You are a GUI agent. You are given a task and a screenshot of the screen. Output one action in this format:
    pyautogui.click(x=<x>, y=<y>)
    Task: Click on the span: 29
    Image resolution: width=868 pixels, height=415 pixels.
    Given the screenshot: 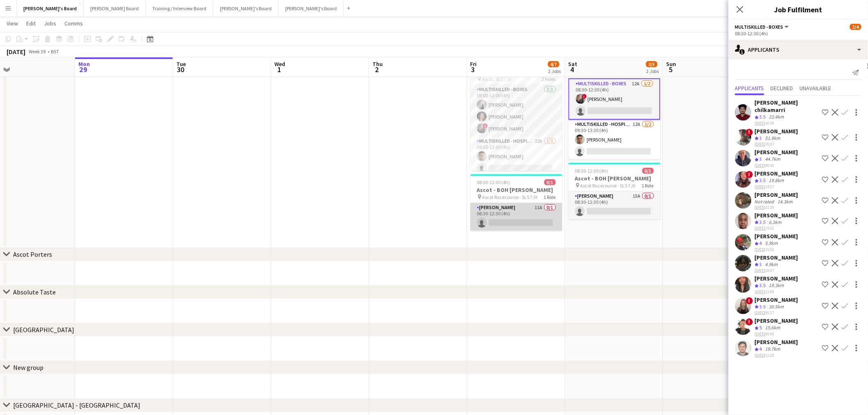 What is the action you would take?
    pyautogui.click(x=84, y=70)
    